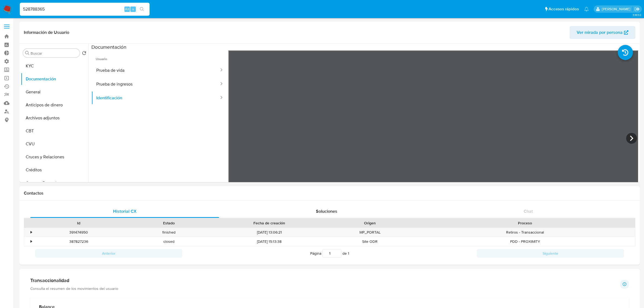 Image resolution: width=644 pixels, height=308 pixels. I want to click on button: Buscar, so click(27, 53).